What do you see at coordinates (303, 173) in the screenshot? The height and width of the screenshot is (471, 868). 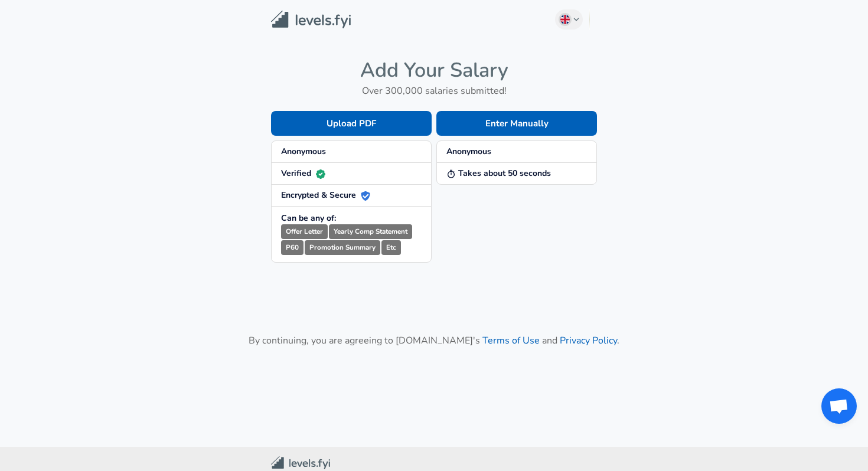 I see `strong: Verified` at bounding box center [303, 173].